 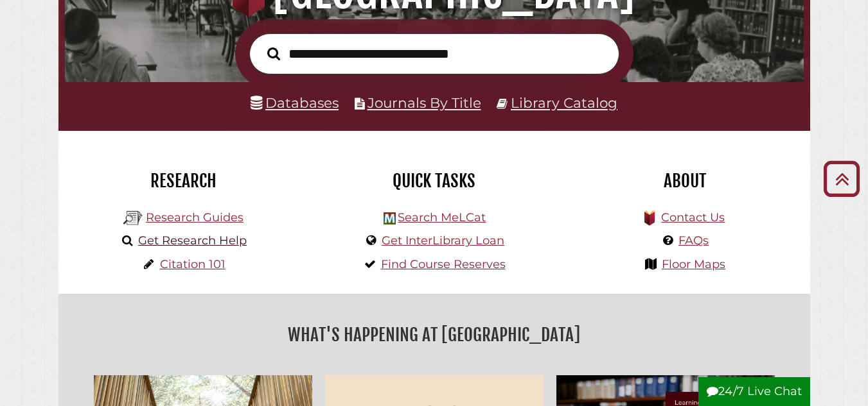 What do you see at coordinates (441, 218) in the screenshot?
I see `a: Search MeLCat` at bounding box center [441, 218].